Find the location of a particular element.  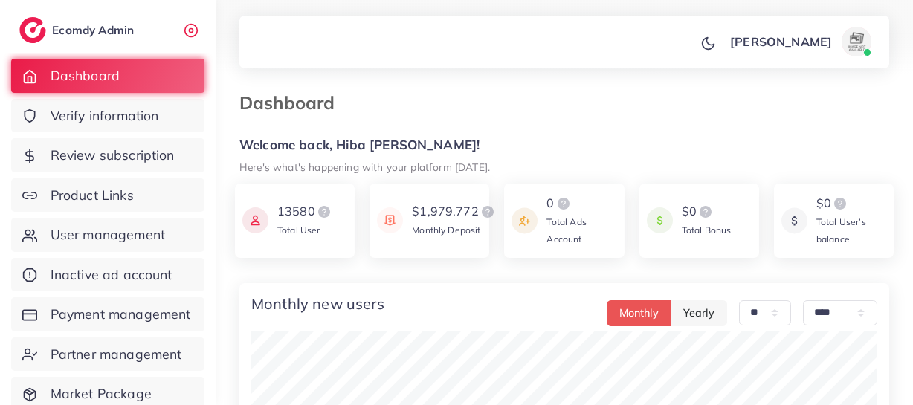

a: User management is located at coordinates (108, 235).